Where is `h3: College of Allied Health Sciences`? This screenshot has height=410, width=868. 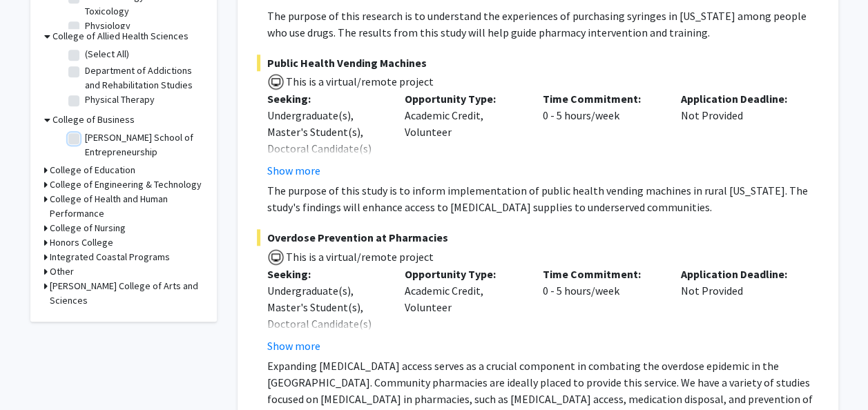
h3: College of Allied Health Sciences is located at coordinates (120, 36).